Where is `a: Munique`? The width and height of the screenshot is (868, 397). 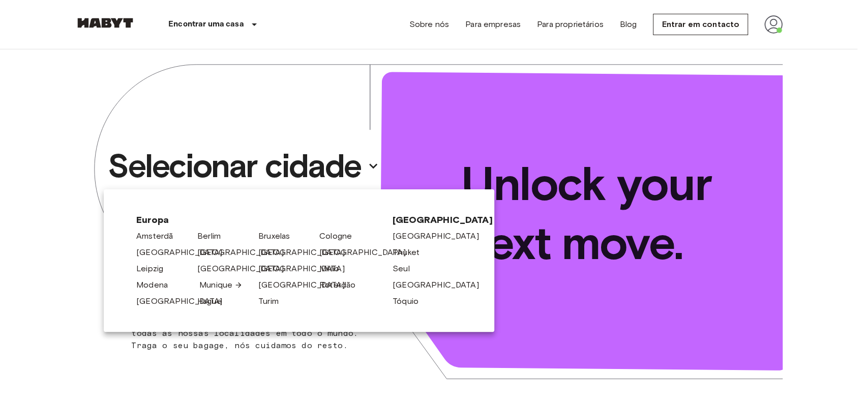
a: Munique is located at coordinates (221, 285).